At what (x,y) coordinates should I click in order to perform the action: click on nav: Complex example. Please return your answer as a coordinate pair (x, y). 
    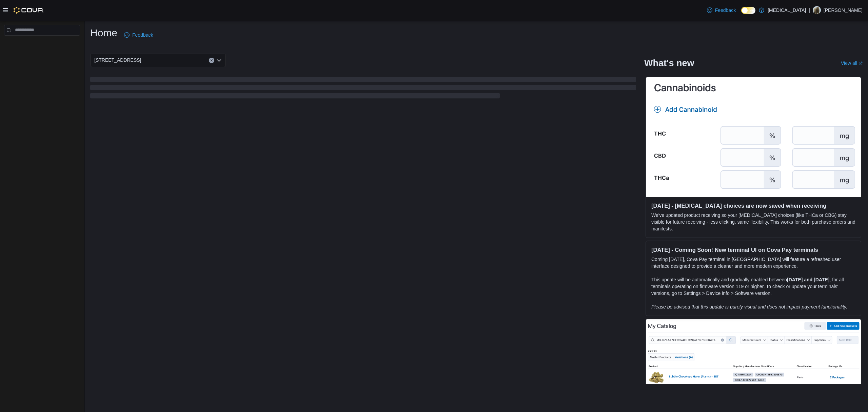
    Looking at the image, I should click on (42, 45).